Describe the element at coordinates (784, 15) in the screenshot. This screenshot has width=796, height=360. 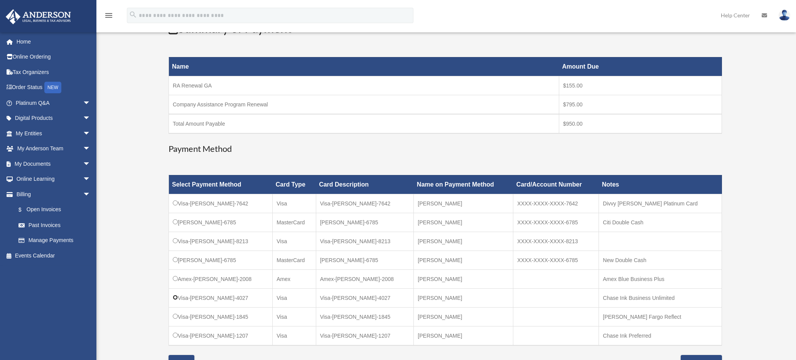
I see `img: User Pic` at that location.